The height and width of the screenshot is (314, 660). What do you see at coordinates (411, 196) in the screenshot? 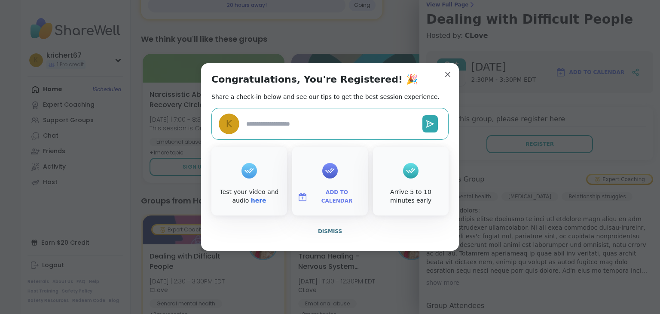
I see `div: Arrive 5 to 10 minutes early` at bounding box center [411, 196].